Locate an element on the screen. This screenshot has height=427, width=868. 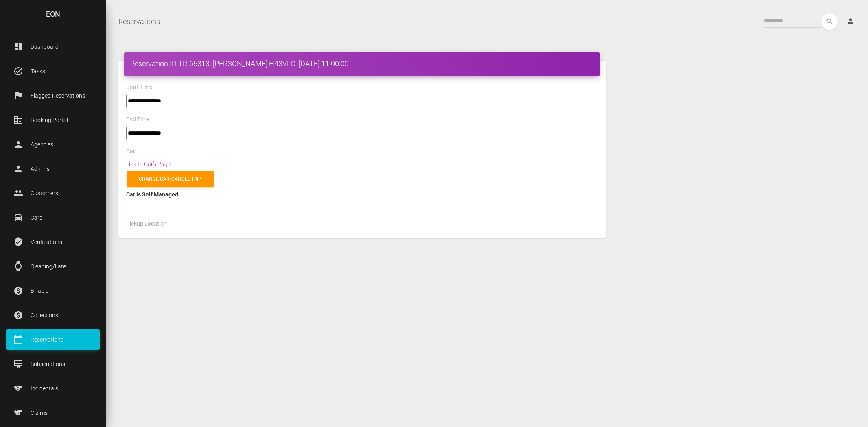
p: Cars is located at coordinates (53, 217).